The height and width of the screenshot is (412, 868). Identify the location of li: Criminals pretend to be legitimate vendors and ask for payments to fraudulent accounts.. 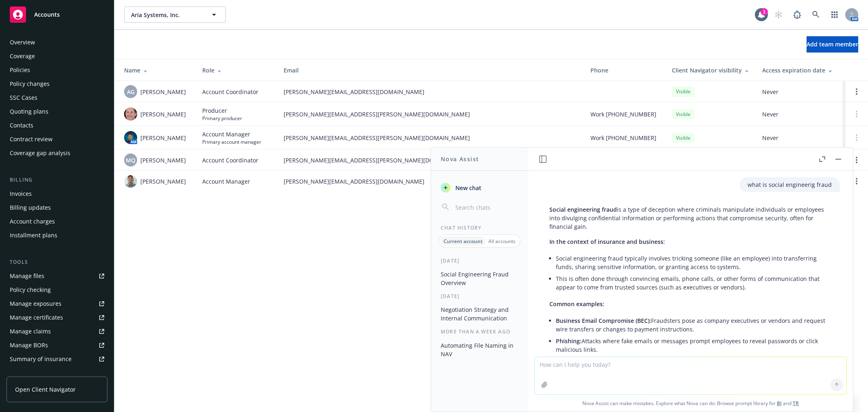
(693, 365).